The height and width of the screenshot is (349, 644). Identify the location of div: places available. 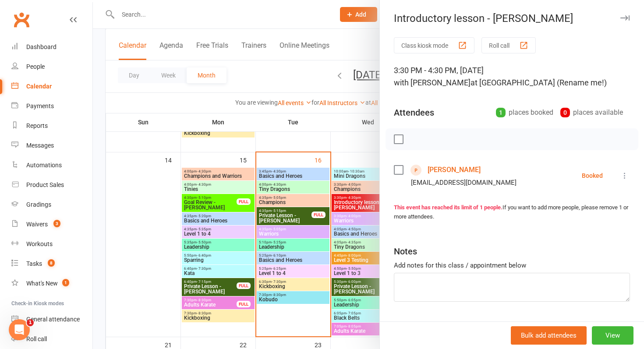
(591, 113).